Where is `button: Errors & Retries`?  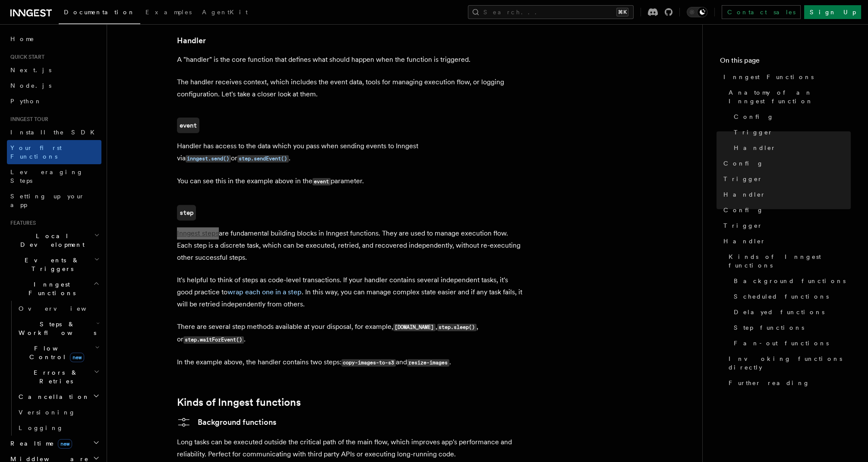
button: Errors & Retries is located at coordinates (58, 376).